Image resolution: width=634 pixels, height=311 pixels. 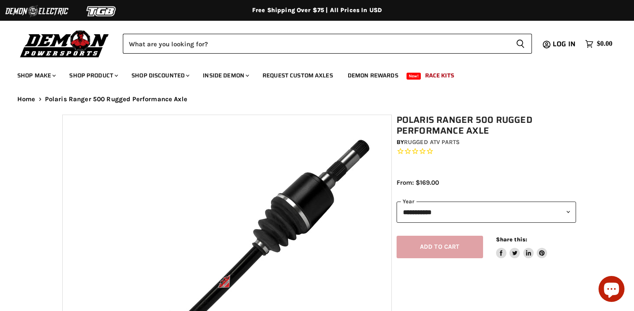 I want to click on input: Search, so click(x=316, y=44).